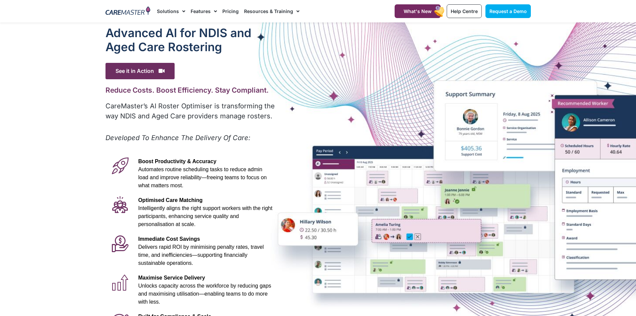 The width and height of the screenshot is (636, 316). What do you see at coordinates (172, 277) in the screenshot?
I see `span: Maximise Service Delivery` at bounding box center [172, 277].